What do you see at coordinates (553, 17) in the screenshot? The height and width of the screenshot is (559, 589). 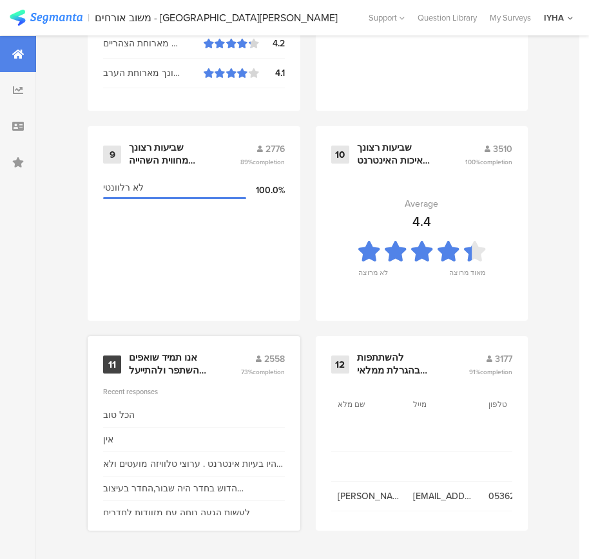 I see `div: IYHA` at bounding box center [553, 17].